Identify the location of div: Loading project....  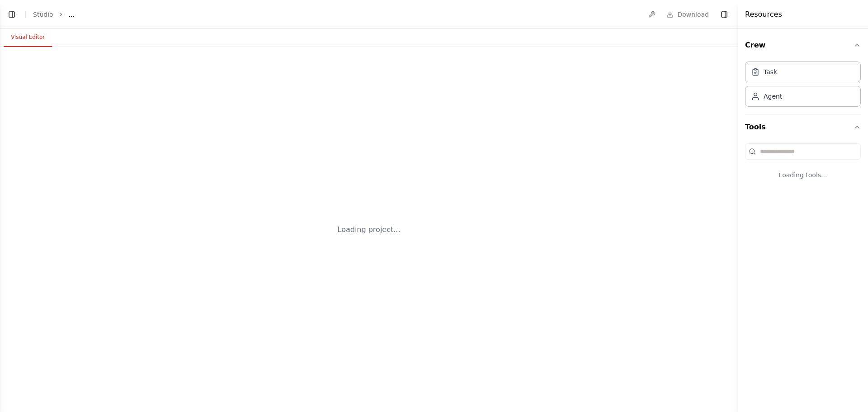
(369, 230).